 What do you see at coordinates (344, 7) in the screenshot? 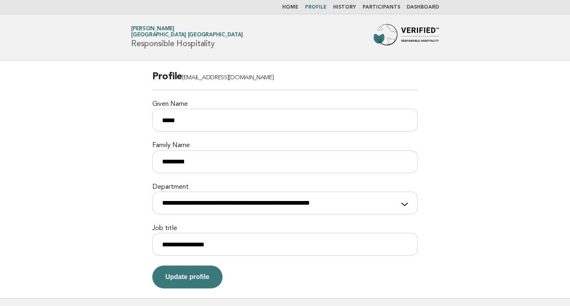
I see `a: History` at bounding box center [344, 7].